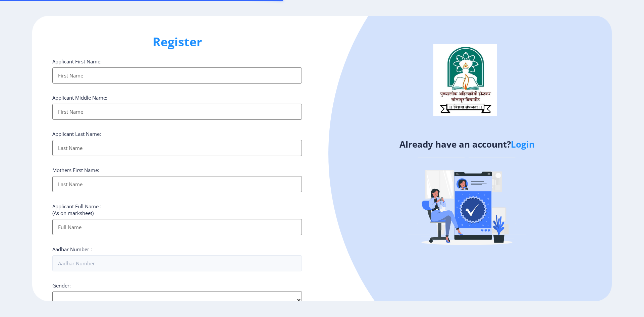  Describe the element at coordinates (77, 134) in the screenshot. I see `label: Applicant Last Name:` at that location.